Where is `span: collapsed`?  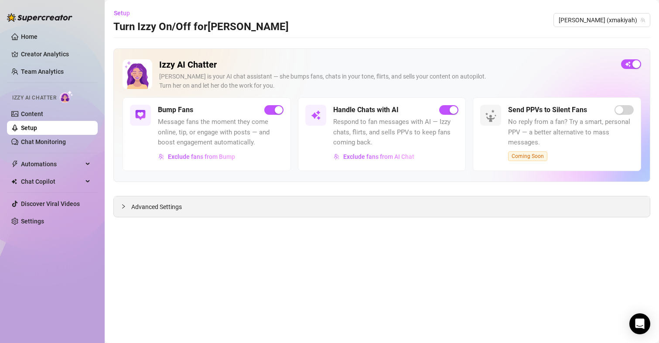 span: collapsed is located at coordinates (123, 206).